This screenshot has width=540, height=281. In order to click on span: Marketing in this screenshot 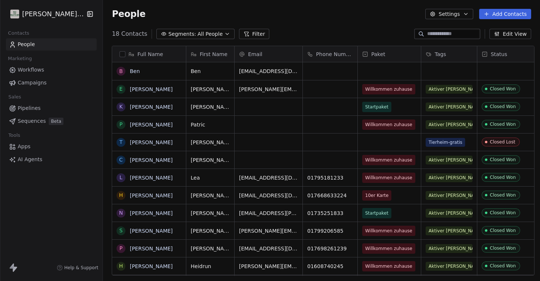, I will do `click(20, 59)`.